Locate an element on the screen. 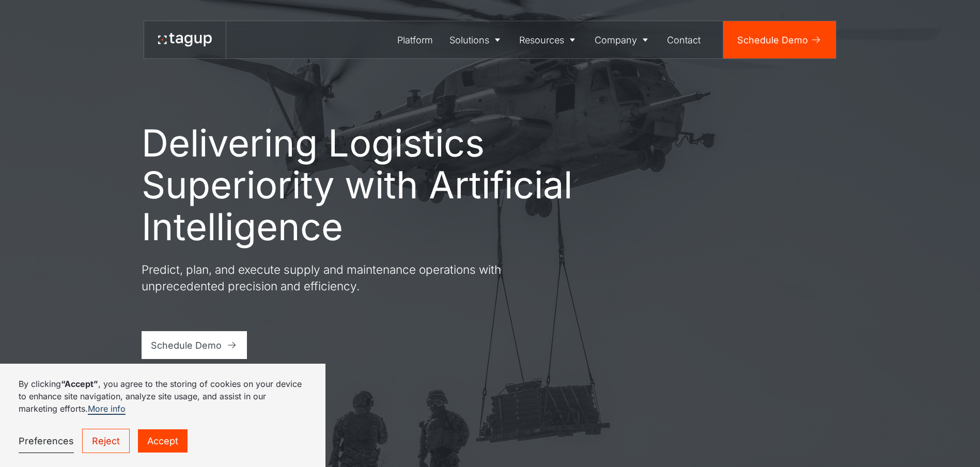 Image resolution: width=980 pixels, height=467 pixels. div: Contact is located at coordinates (684, 40).